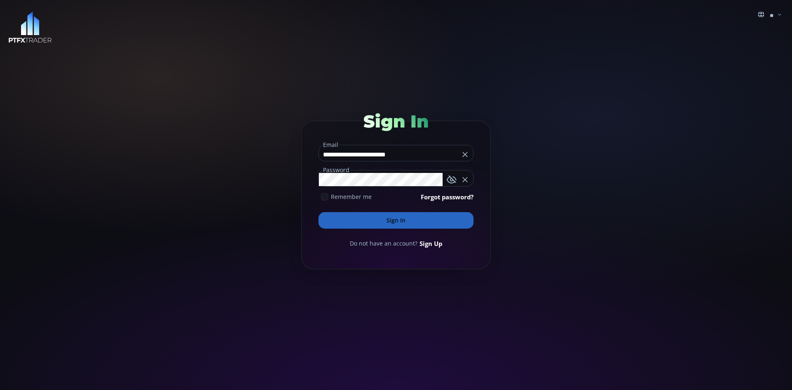  I want to click on button: Sign In, so click(396, 220).